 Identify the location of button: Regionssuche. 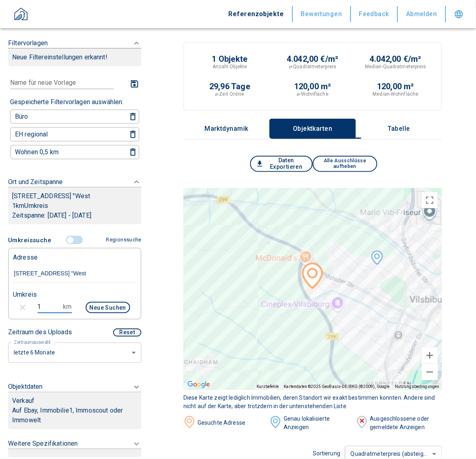
(122, 240).